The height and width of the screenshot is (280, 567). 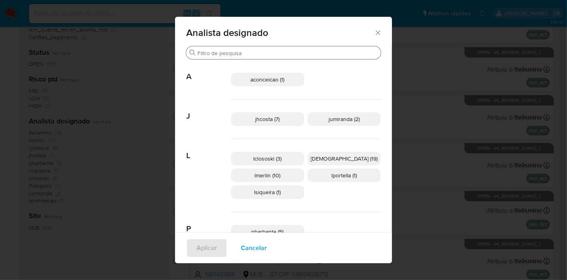 What do you see at coordinates (254, 248) in the screenshot?
I see `span: Cancelar` at bounding box center [254, 248].